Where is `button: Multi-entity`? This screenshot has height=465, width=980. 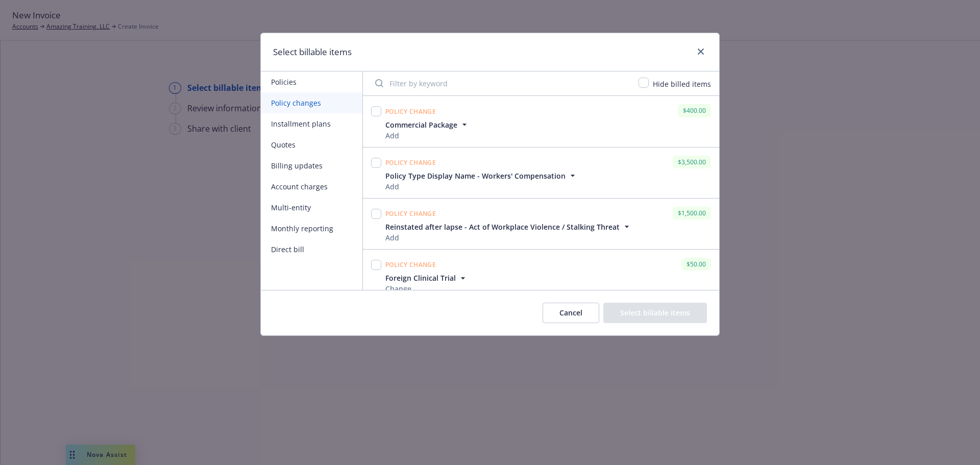 button: Multi-entity is located at coordinates (311, 207).